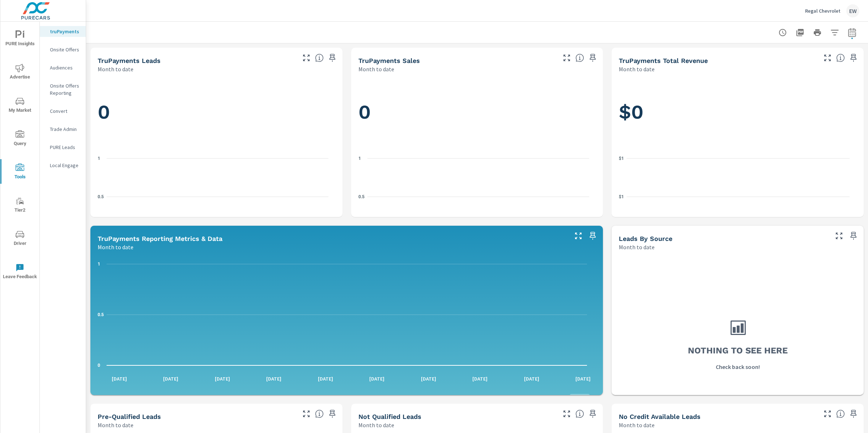 The image size is (868, 433). Describe the element at coordinates (65, 50) in the screenshot. I see `p: Onsite Offers` at that location.